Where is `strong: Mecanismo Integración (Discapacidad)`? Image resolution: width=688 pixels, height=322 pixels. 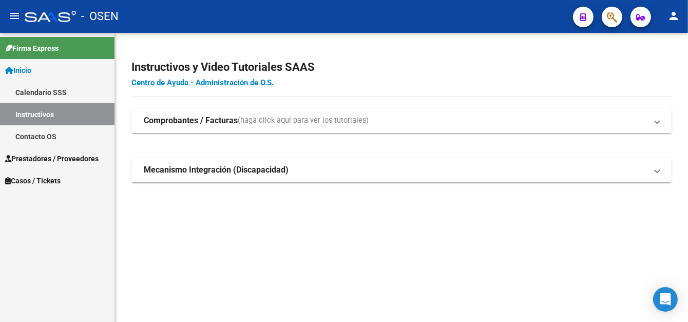
strong: Mecanismo Integración (Discapacidad) is located at coordinates (216, 170).